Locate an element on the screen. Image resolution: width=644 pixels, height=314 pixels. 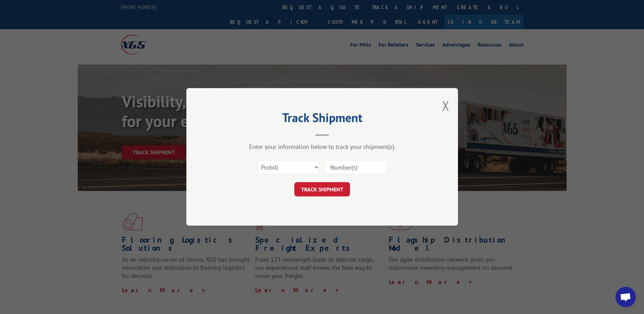
button: TRACK SHIPMENT is located at coordinates (322, 189).